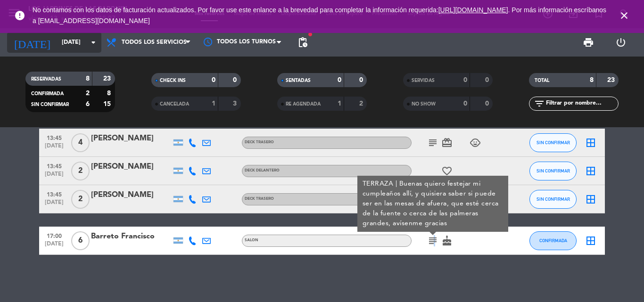 This screenshot has height=302, width=644. I want to click on span: DECK DELANTERO, so click(262, 170).